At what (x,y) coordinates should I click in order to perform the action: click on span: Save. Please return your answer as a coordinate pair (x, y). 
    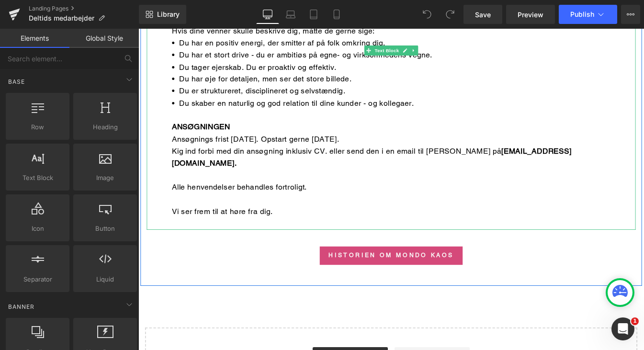
    Looking at the image, I should click on (483, 14).